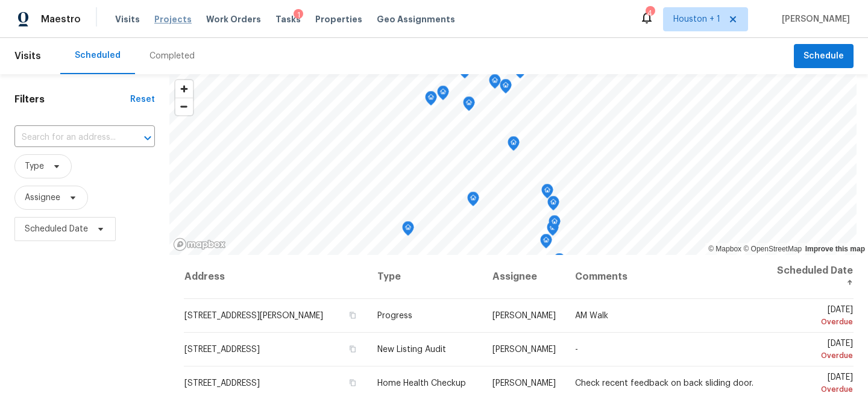 This screenshot has height=396, width=868. Describe the element at coordinates (835, 249) in the screenshot. I see `a: Improve this map` at that location.